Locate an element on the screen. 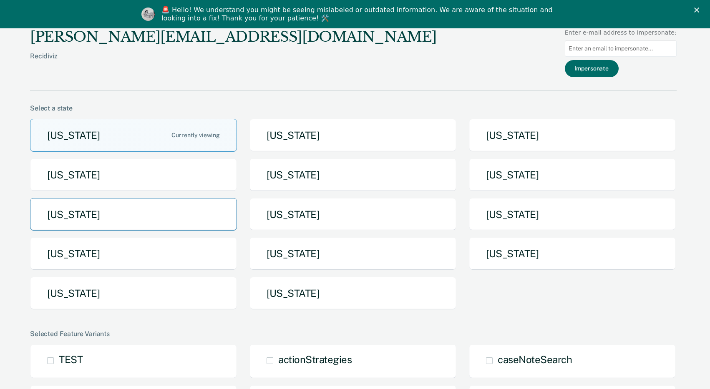 Image resolution: width=710 pixels, height=389 pixels. button: Impersonate is located at coordinates (591, 68).